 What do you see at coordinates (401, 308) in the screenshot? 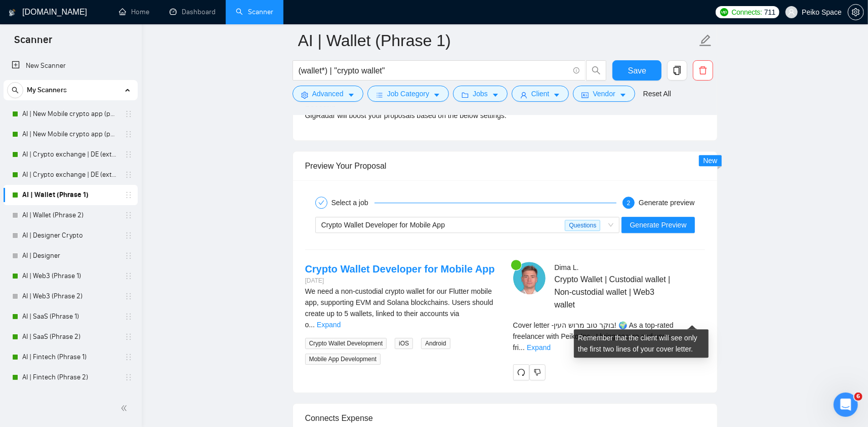
I see `div: We need a non-custodial crypto wallet for our Flutter mobile app, supporting EVM and Solana block...` at bounding box center [401, 308].